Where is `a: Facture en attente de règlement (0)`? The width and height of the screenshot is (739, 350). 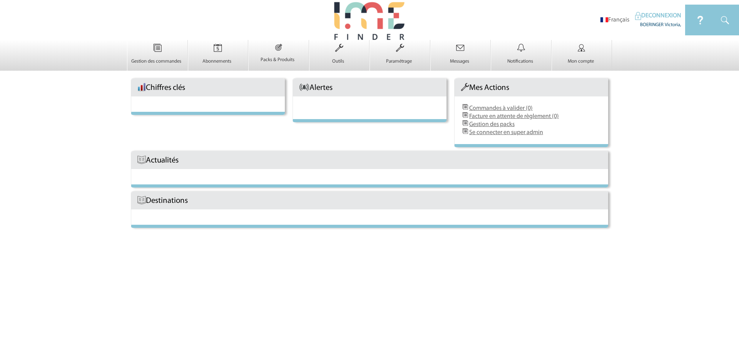 a: Facture en attente de règlement (0) is located at coordinates (514, 117).